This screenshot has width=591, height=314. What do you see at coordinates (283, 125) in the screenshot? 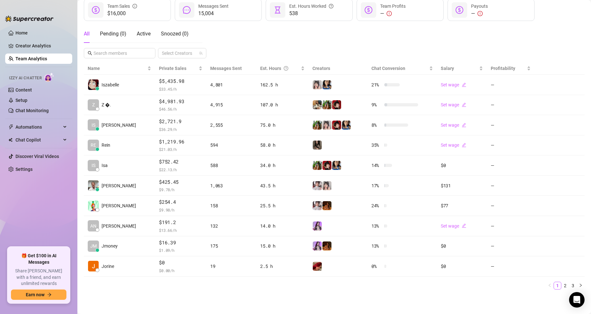
I see `div: 75.0 h` at bounding box center [283, 125].